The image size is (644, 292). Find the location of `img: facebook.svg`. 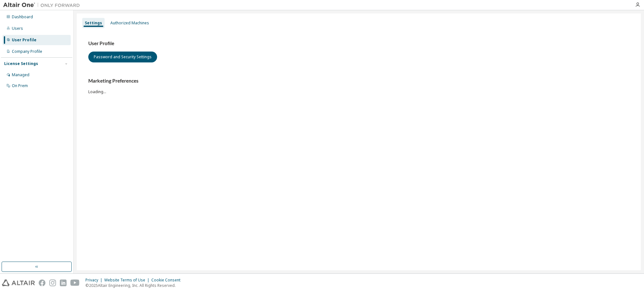

img: facebook.svg is located at coordinates (42, 283).